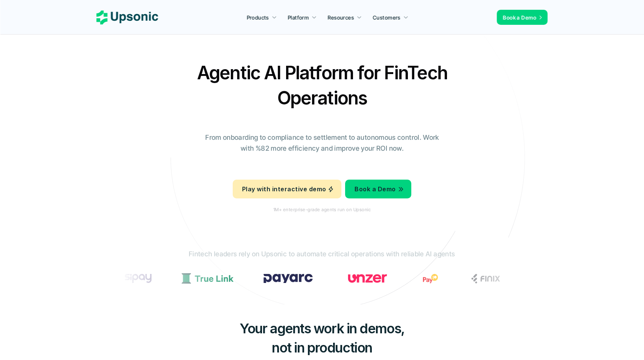 The width and height of the screenshot is (644, 360). I want to click on p: Resources, so click(341, 17).